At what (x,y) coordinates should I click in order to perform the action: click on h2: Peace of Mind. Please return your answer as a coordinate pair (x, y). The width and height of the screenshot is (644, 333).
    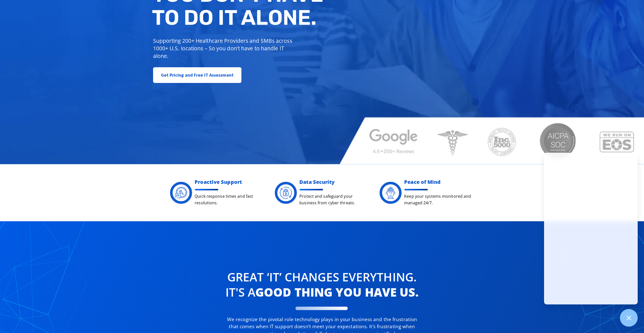
    Looking at the image, I should click on (438, 182).